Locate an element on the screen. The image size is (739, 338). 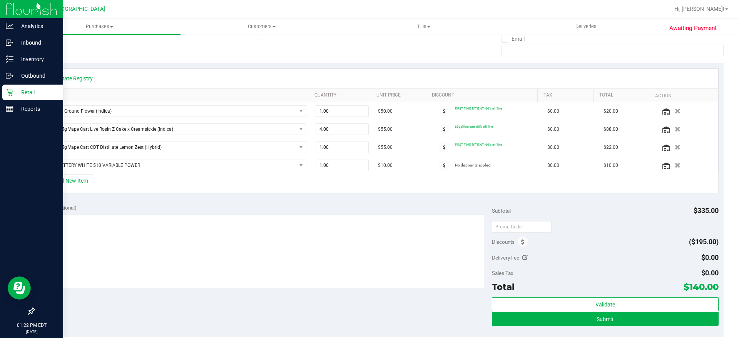
button: Validate is located at coordinates (605, 304).